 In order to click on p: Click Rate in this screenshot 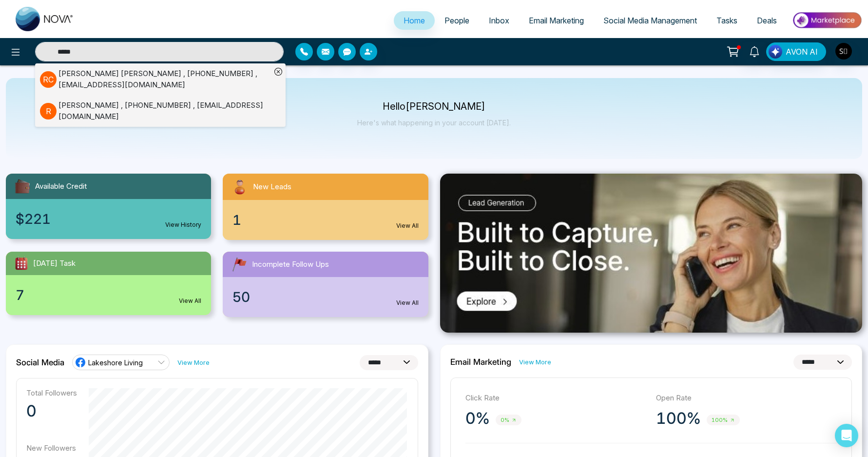, I will do `click(556, 398)`.